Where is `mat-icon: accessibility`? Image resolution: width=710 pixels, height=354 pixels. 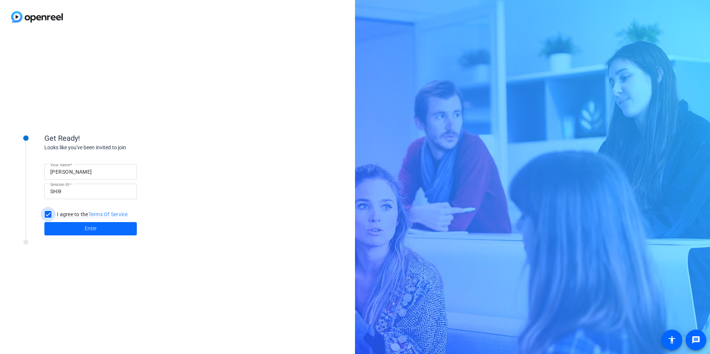
mat-icon: accessibility is located at coordinates (672, 340).